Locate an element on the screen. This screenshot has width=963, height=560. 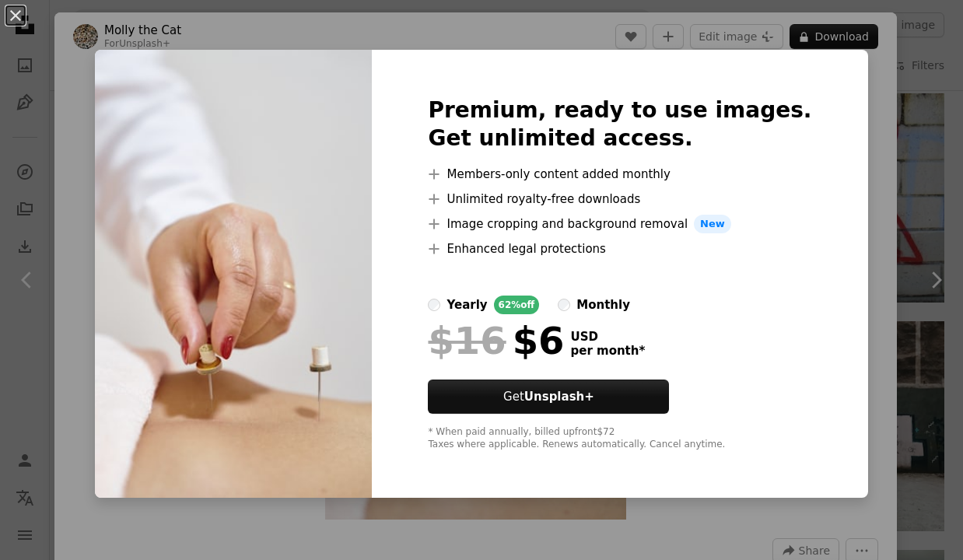
li: Enhanced legal protections is located at coordinates (619, 249).